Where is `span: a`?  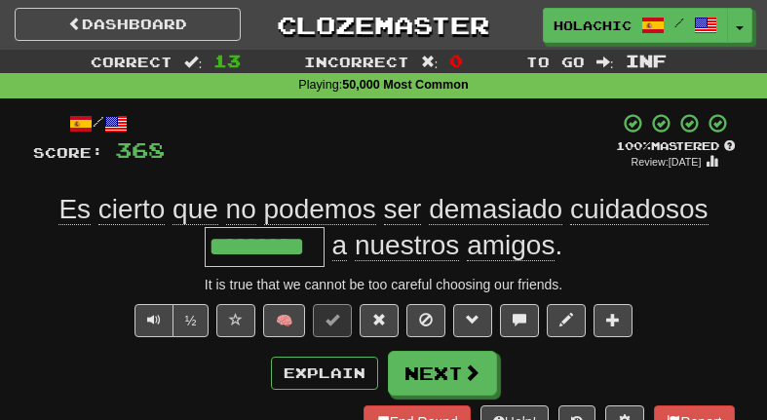 span: a is located at coordinates (340, 246).